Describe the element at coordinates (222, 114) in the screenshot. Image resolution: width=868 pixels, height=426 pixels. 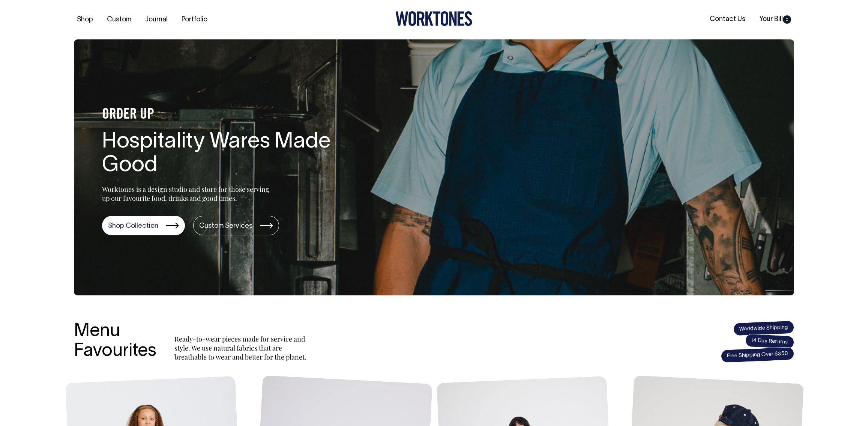
I see `h4: ORDER UP` at that location.